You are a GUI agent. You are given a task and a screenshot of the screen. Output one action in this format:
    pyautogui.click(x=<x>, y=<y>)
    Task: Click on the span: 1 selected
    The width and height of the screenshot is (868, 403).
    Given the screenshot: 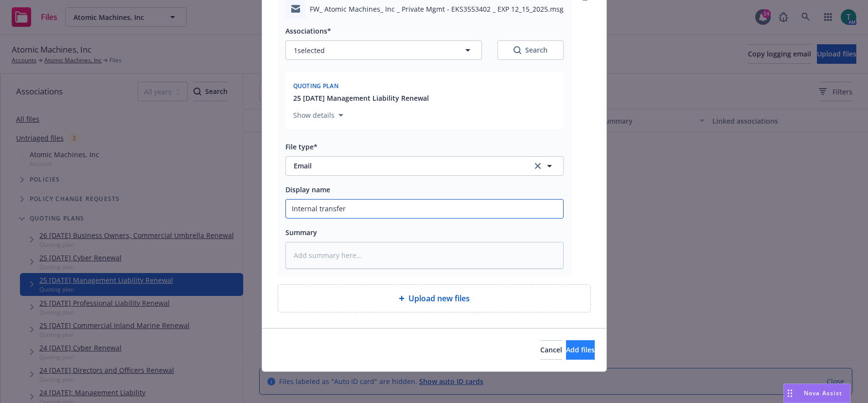 What is the action you would take?
    pyautogui.click(x=309, y=50)
    